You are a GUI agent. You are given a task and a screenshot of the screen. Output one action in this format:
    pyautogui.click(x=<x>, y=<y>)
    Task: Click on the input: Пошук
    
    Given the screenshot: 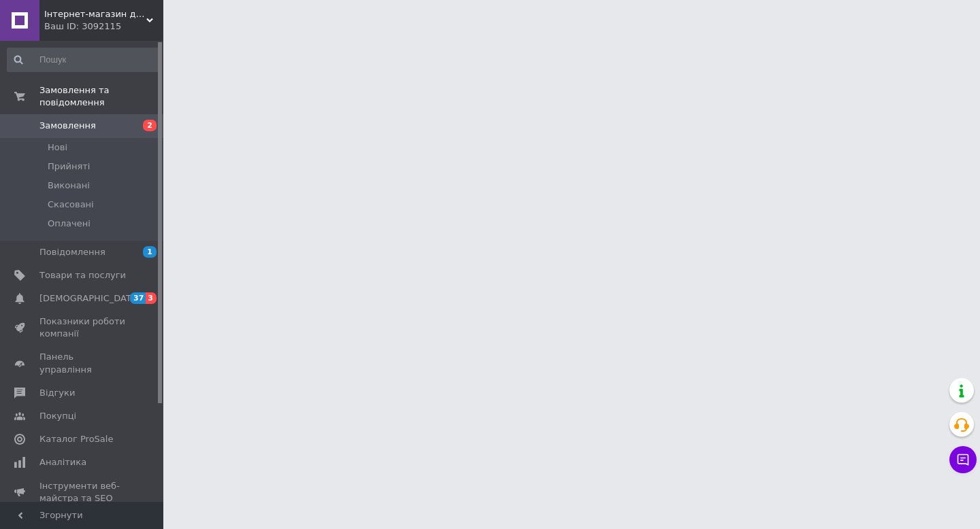 What is the action you would take?
    pyautogui.click(x=84, y=60)
    